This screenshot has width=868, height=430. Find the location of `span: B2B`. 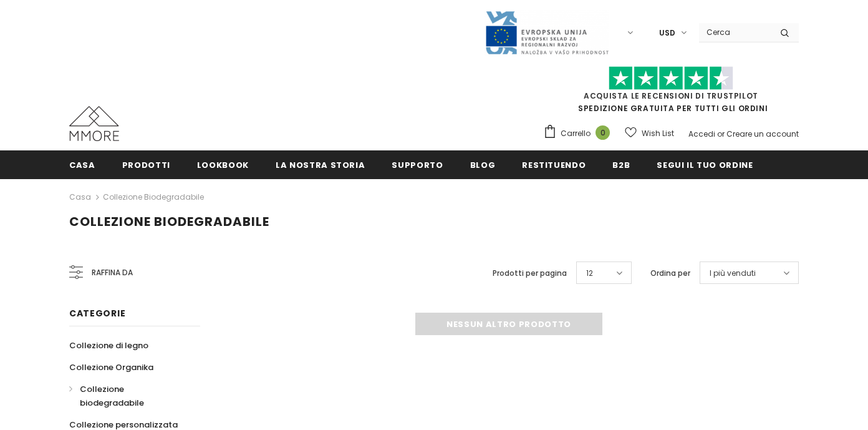

span: B2B is located at coordinates (621, 165).